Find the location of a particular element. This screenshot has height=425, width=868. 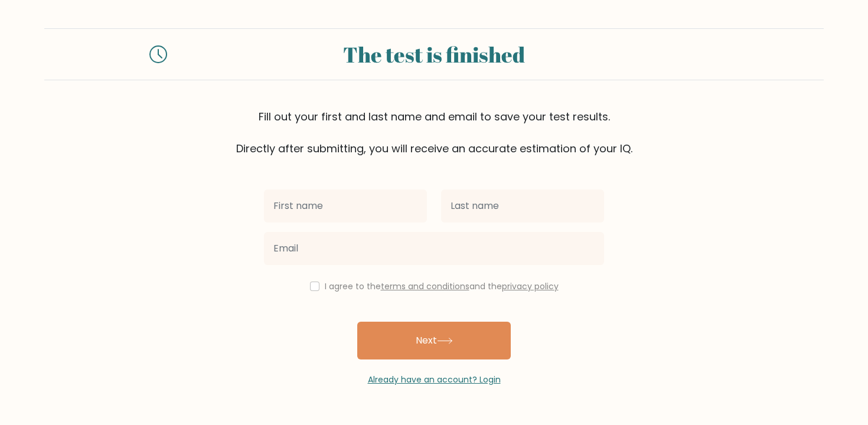

div: Fill out your first and last name and email to save your test results. Directly after submitting,... is located at coordinates (434, 132).